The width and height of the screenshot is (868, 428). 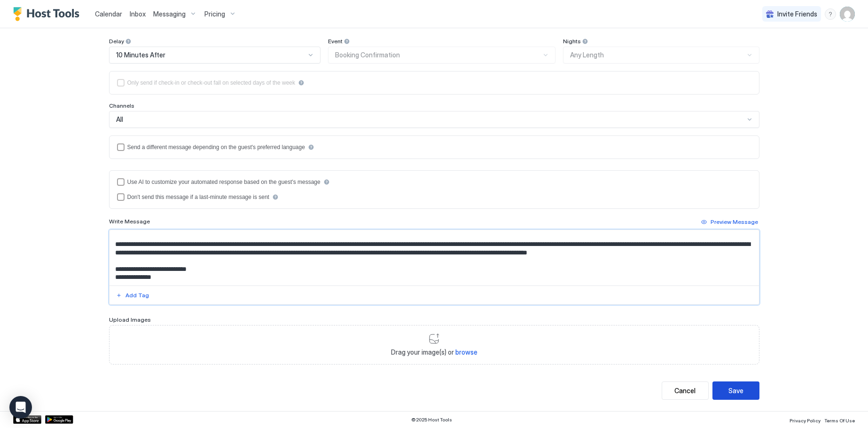 What do you see at coordinates (434, 147) in the screenshot?
I see `div: languagesEnabled` at bounding box center [434, 147].